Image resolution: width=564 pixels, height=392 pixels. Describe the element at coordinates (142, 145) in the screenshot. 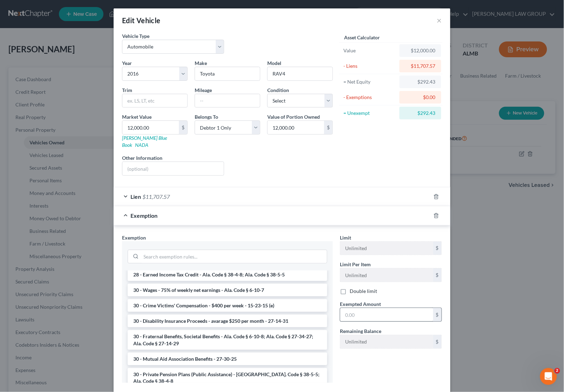

I see `a: NADA` at that location.